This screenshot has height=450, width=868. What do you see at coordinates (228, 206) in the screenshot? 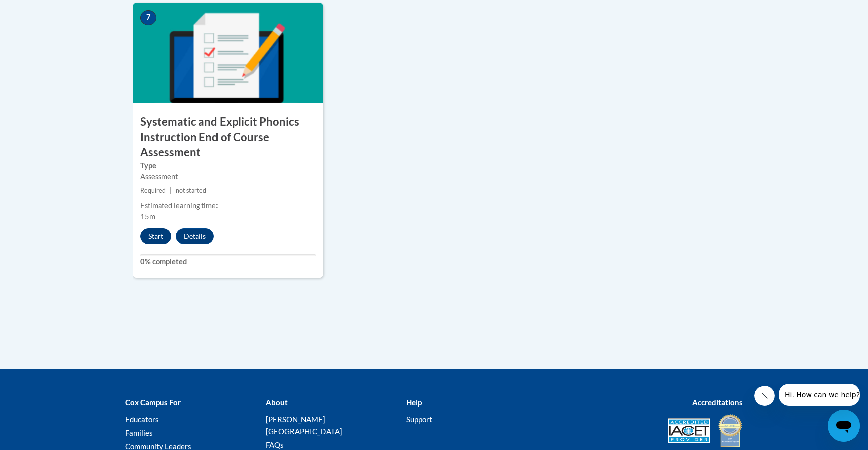
I see `div: Estimated learning time:` at bounding box center [228, 206].